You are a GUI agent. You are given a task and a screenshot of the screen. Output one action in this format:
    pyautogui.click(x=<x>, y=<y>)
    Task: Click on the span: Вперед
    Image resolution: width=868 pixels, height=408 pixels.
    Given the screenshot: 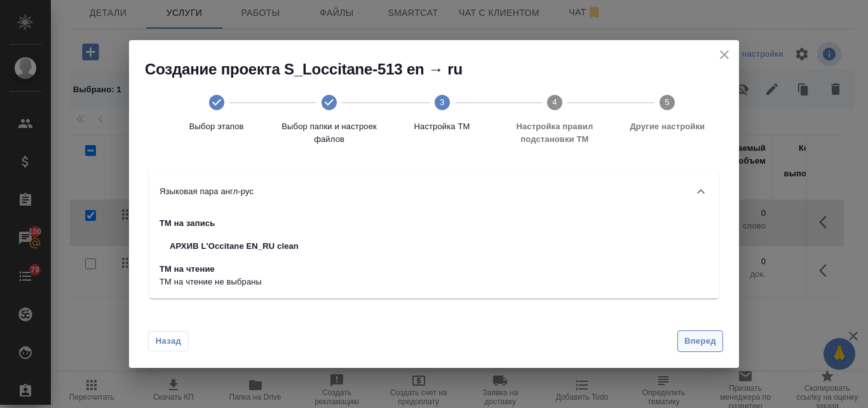 What is the action you would take?
    pyautogui.click(x=700, y=341)
    